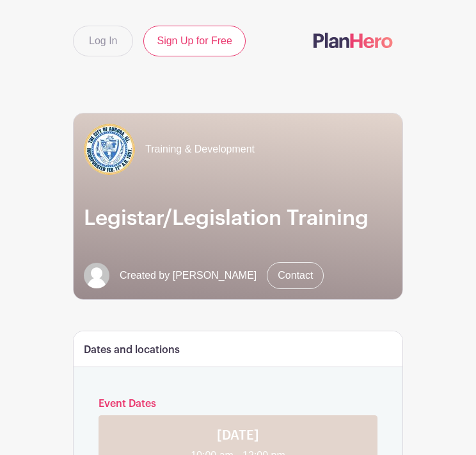  Describe the element at coordinates (194, 41) in the screenshot. I see `a: Sign Up for Free` at that location.